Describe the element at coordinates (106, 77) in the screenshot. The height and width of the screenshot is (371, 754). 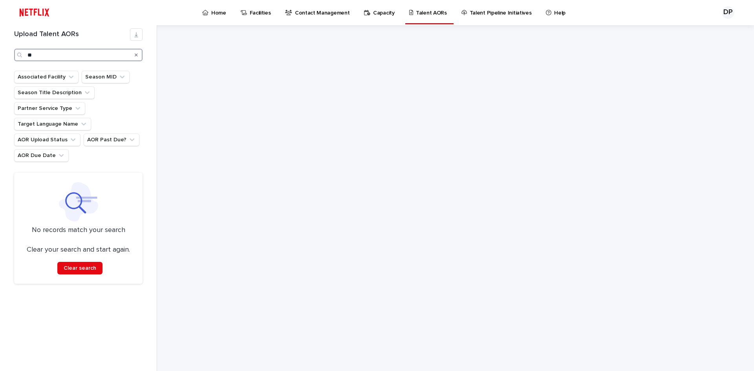
I see `button: Season MID` at that location.